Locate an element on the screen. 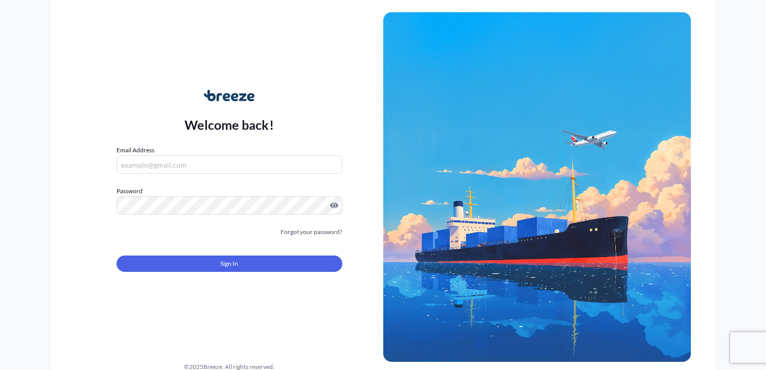 This screenshot has height=370, width=766. input: example@gmail.com is located at coordinates (229, 164).